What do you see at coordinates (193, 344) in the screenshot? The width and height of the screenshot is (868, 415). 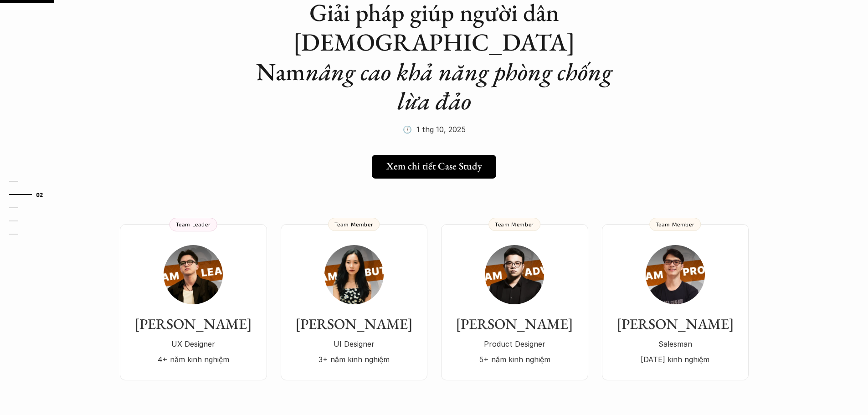 I see `p: UX Designer` at bounding box center [193, 344].